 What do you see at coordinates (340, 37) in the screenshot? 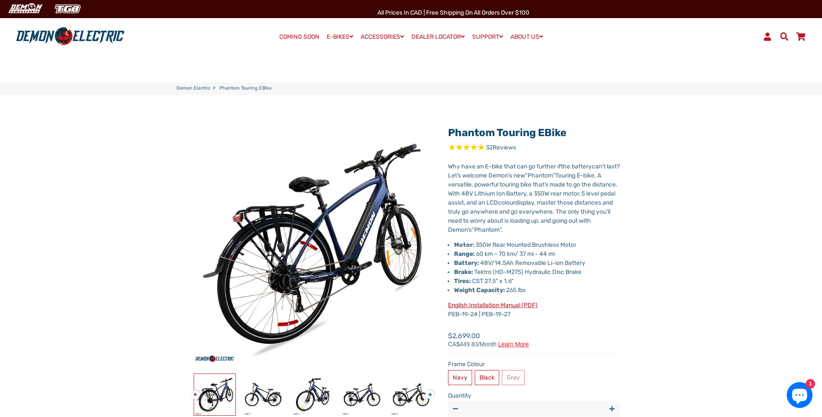
I see `a: E-BIKES` at bounding box center [340, 37].